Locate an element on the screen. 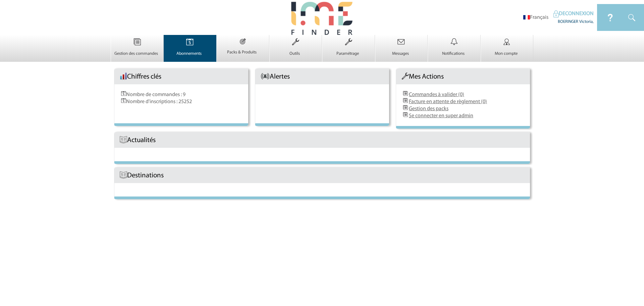 This screenshot has width=644, height=306. a: Messages is located at coordinates (402, 51).